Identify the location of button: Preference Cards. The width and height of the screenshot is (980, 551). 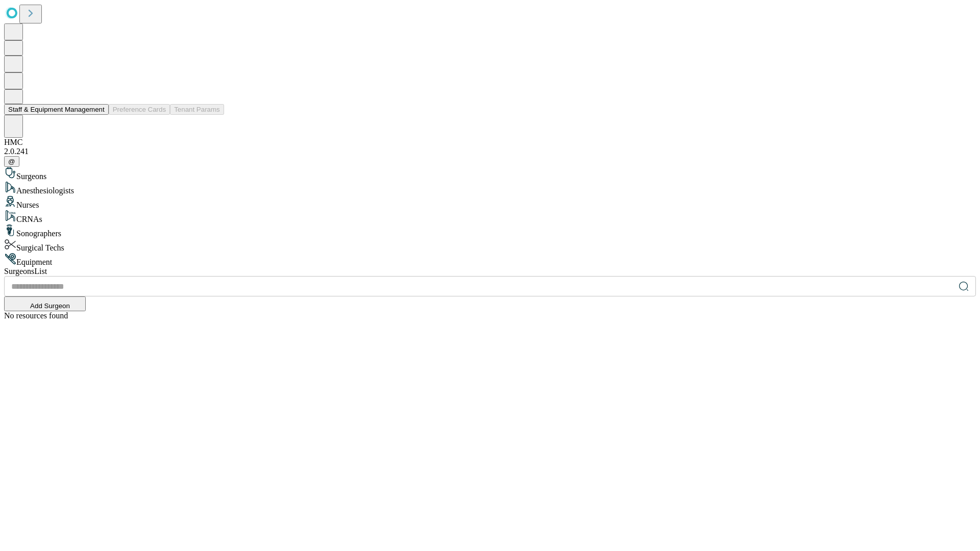
(139, 109).